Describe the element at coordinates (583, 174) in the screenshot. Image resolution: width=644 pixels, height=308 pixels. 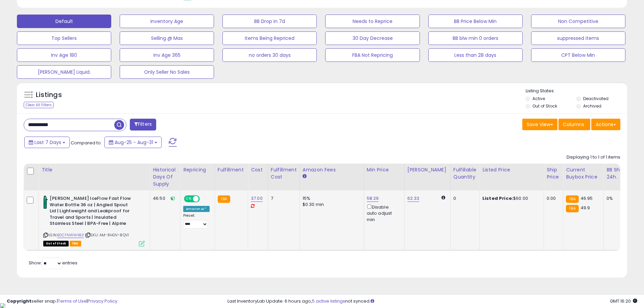
I see `div: Current Buybox Price` at that location.